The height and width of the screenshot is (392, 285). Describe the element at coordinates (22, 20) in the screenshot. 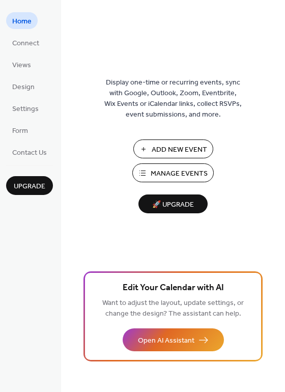

I see `a: Home` at that location.